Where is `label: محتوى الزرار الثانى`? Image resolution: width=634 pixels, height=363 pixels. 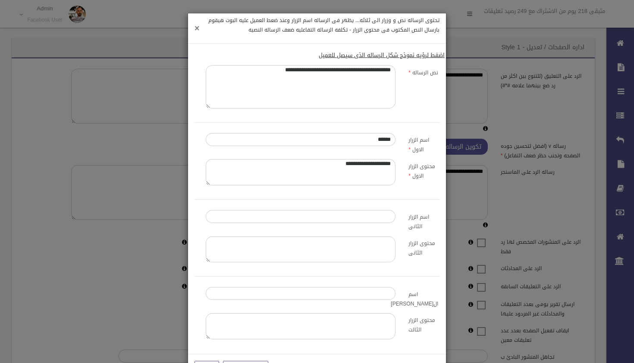
label: محتوى الزرار الثانى is located at coordinates (423, 247).